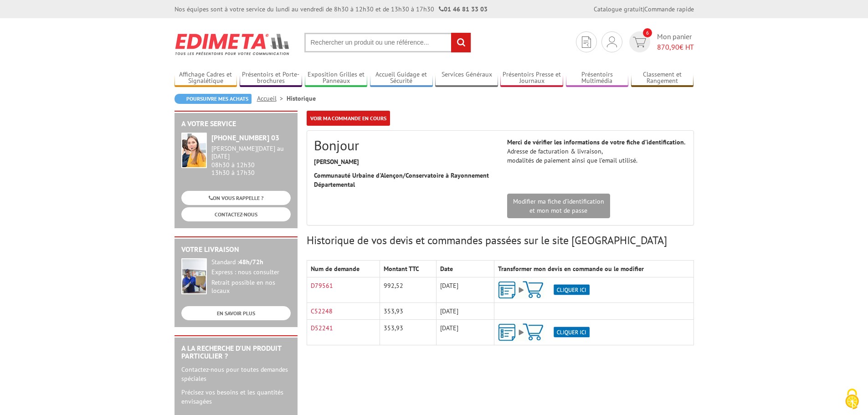 The image size is (868, 415). Describe the element at coordinates (272, 98) in the screenshot. I see `a: Accueil` at that location.